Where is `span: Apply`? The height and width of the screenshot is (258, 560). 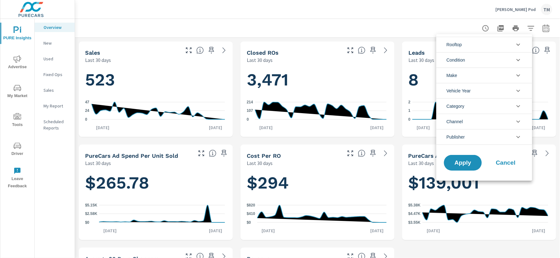 span: Apply is located at coordinates (463, 163).